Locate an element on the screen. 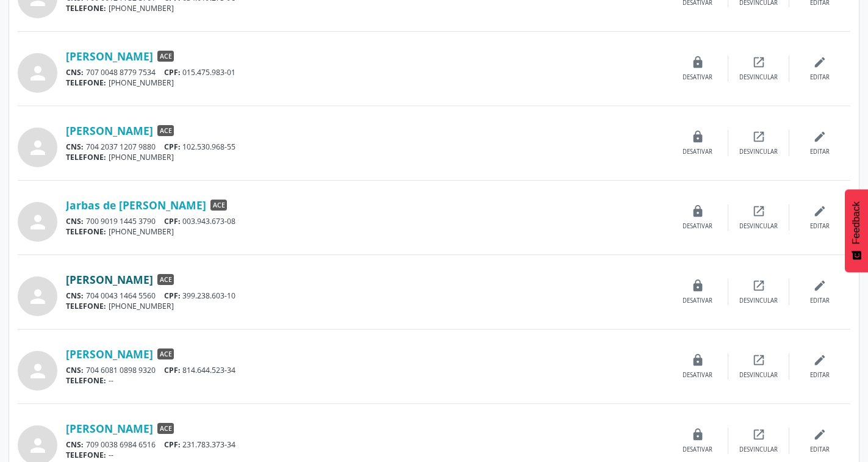  div: 700 9019 1445 3790 003.943.673-08 is located at coordinates (366, 221).